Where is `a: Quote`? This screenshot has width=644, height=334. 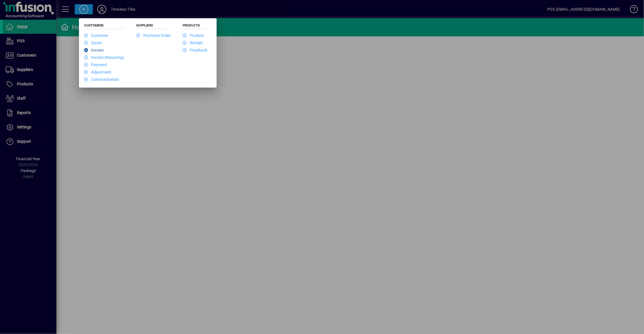
a: Quote is located at coordinates (93, 43).